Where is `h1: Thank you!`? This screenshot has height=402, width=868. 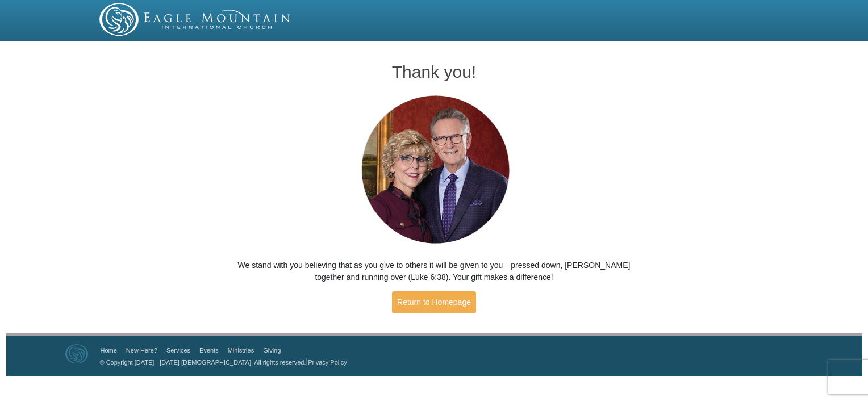
h1: Thank you! is located at coordinates (434, 72).